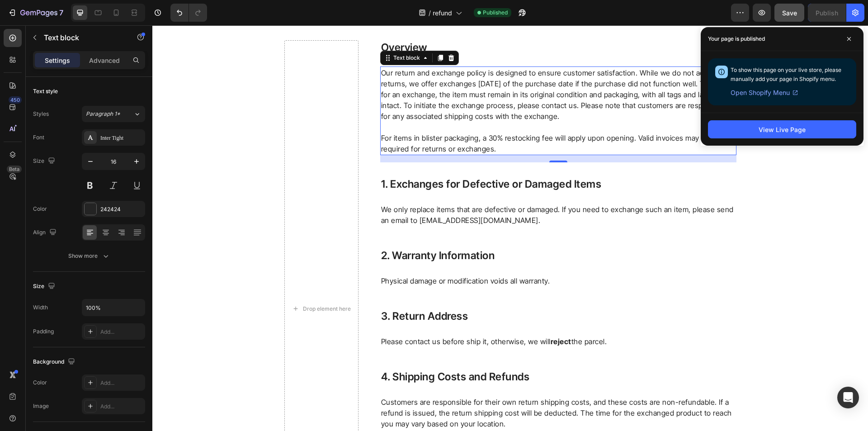 This screenshot has width=868, height=431. I want to click on div: Publish, so click(826, 13).